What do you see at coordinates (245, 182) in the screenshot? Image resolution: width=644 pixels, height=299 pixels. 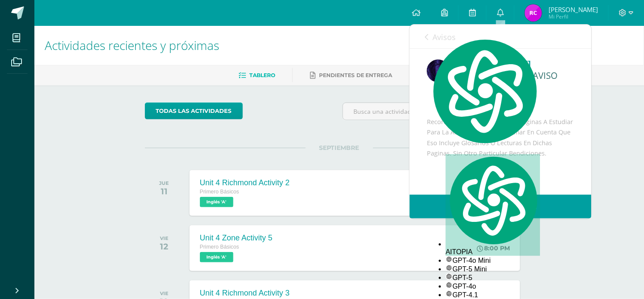 I see `div: Unit 4 Richmond Activity 2` at bounding box center [245, 182].